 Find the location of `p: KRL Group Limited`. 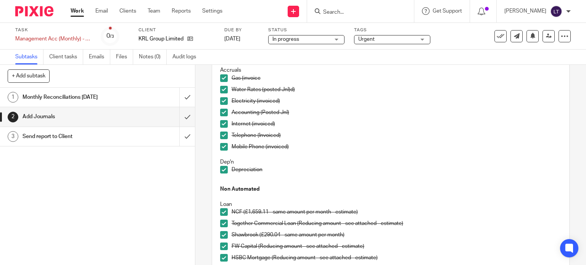

p: KRL Group Limited is located at coordinates (161, 39).